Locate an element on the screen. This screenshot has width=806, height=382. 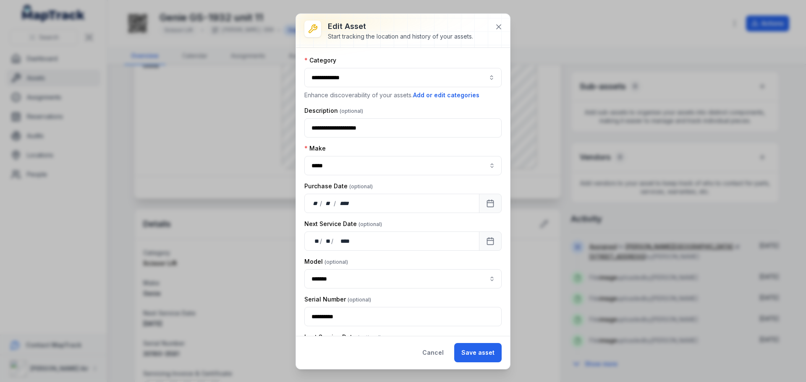
button: Save asset is located at coordinates (478, 353).